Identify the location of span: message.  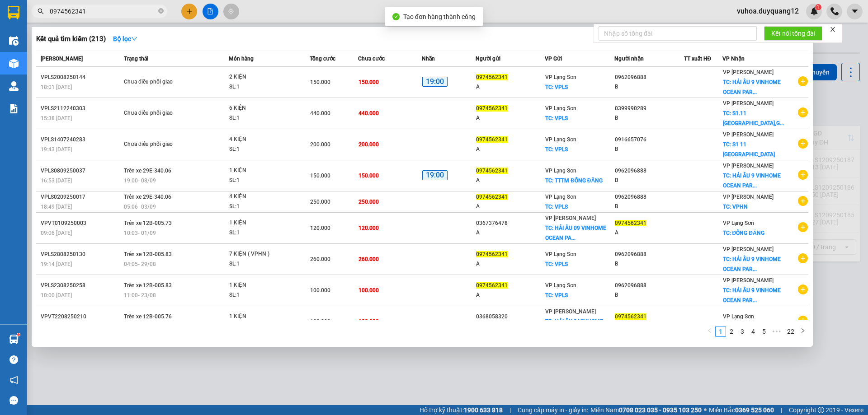
(14, 400).